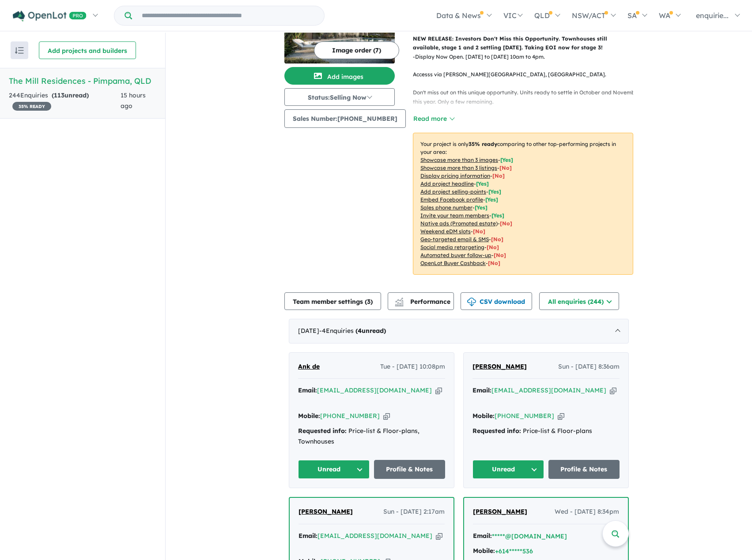 The width and height of the screenshot is (752, 560). I want to click on u: Automated buyer follow-up, so click(456, 255).